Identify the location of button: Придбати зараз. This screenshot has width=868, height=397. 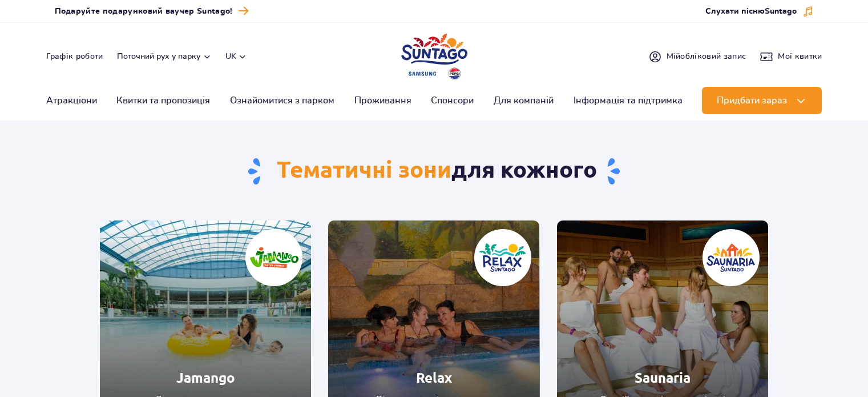
(762, 101).